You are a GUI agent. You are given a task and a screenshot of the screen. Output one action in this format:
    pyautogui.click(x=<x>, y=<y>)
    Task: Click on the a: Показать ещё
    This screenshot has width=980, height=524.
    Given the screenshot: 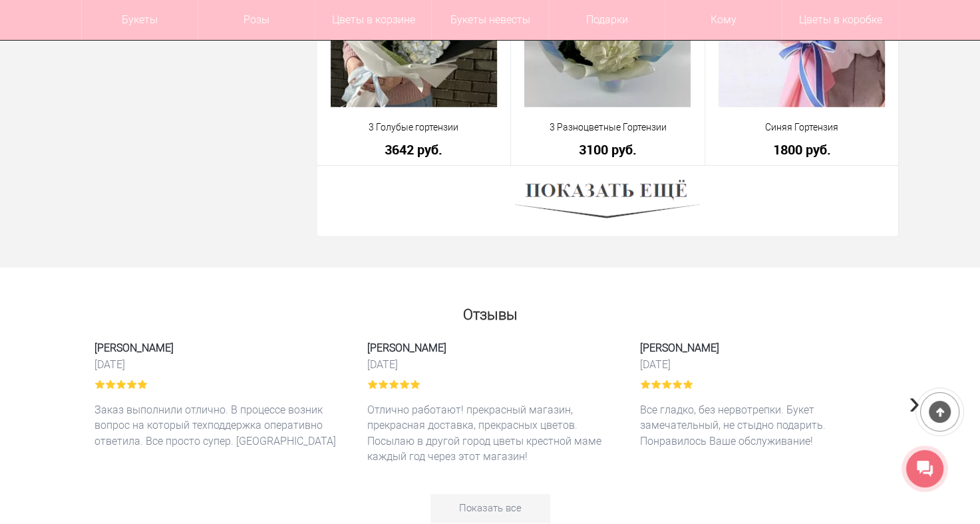 What is the action you would take?
    pyautogui.click(x=608, y=200)
    